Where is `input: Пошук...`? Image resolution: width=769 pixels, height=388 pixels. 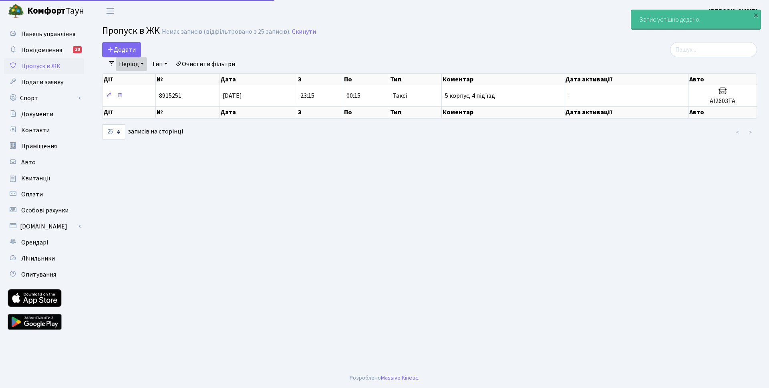
input: Пошук... is located at coordinates (713, 50).